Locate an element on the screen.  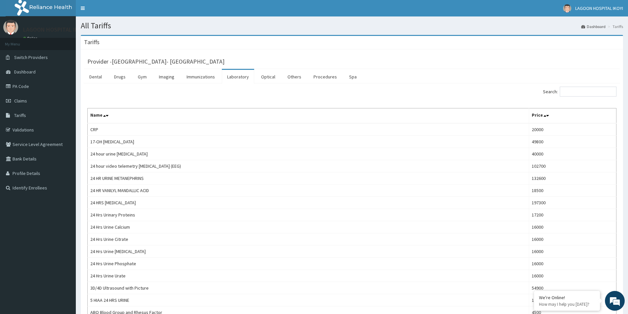
td: 127200 is located at coordinates (572, 300).